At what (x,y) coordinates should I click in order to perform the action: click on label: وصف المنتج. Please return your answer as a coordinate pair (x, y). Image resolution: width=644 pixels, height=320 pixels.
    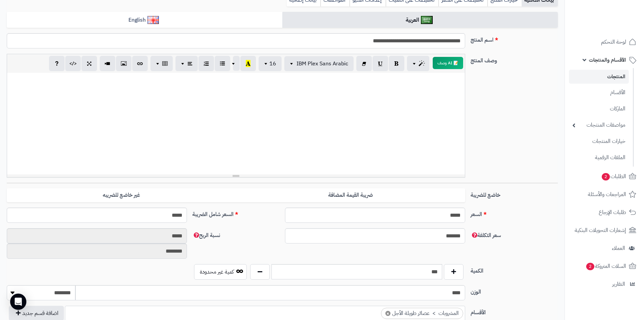
    Looking at the image, I should click on (514, 59).